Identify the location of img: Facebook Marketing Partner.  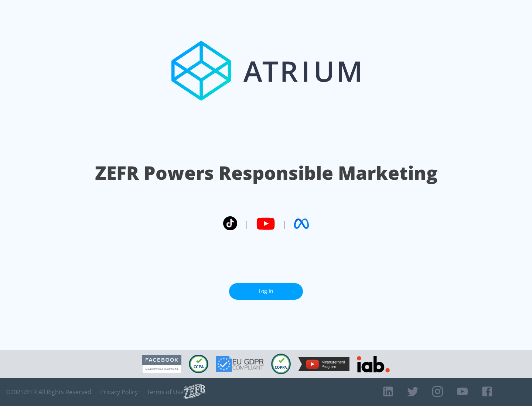
(162, 364).